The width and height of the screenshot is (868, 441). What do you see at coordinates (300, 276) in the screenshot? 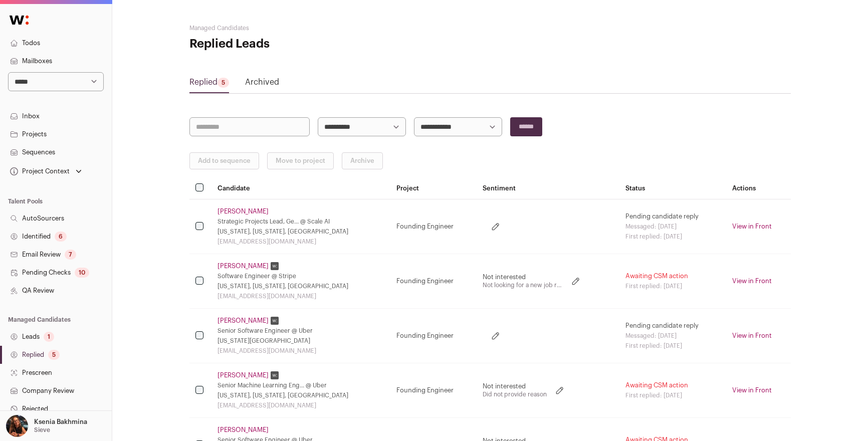
I see `div: Software Engineer @ Stripe` at bounding box center [300, 276].